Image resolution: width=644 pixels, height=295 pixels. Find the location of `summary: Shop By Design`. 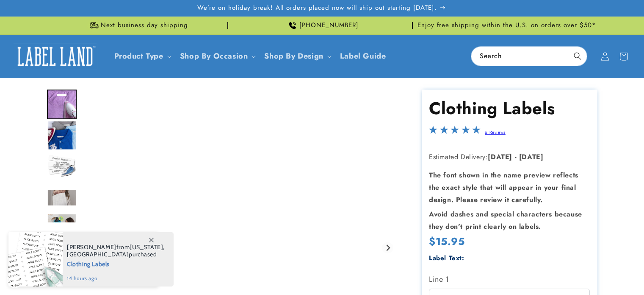

summary: Shop By Design is located at coordinates (297, 56).